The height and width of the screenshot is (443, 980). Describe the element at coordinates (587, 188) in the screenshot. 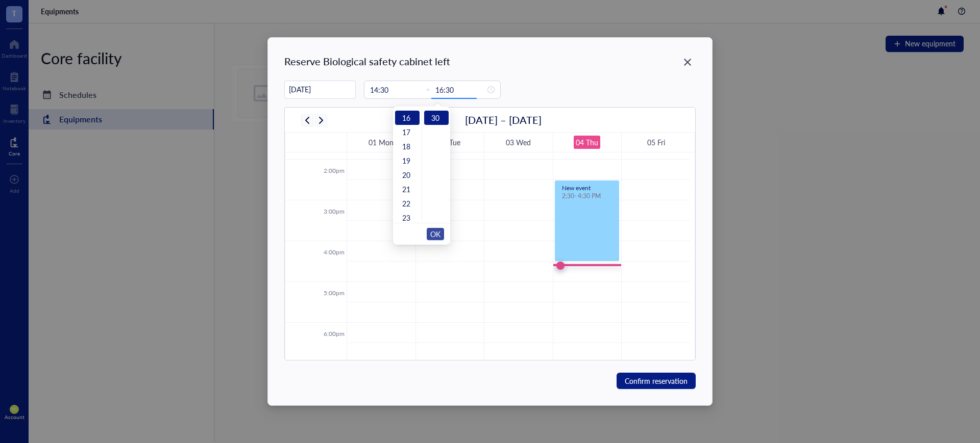

I see `div: New event` at that location.